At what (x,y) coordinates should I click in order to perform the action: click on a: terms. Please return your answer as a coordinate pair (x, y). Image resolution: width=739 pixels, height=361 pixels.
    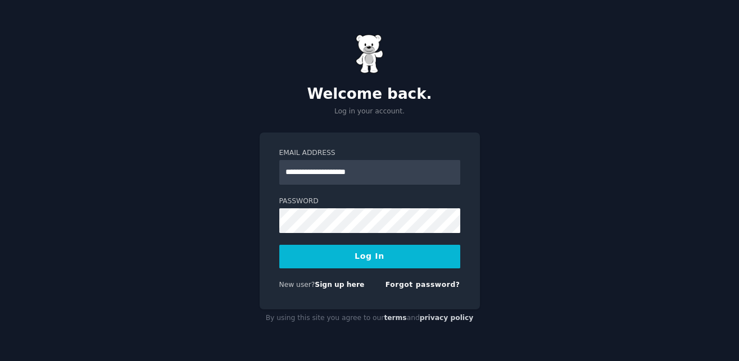
    Looking at the image, I should click on (395, 318).